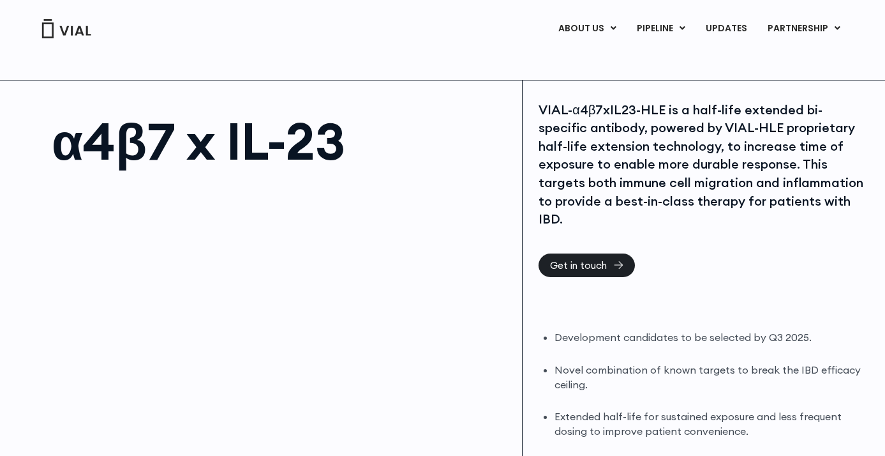 Image resolution: width=885 pixels, height=456 pixels. I want to click on a: UPDATES, so click(726, 29).